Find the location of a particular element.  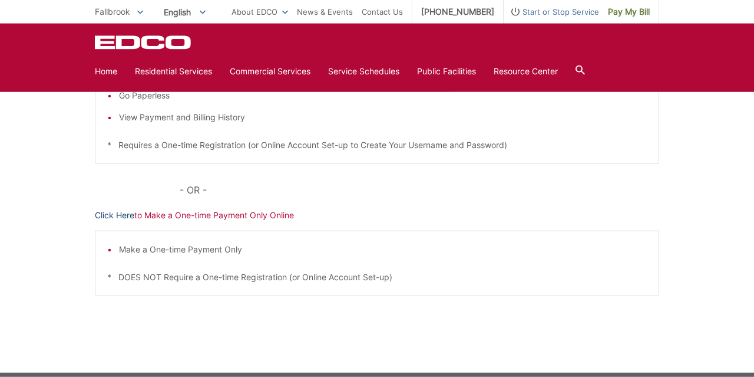

li: Go Paperless is located at coordinates (383, 95).